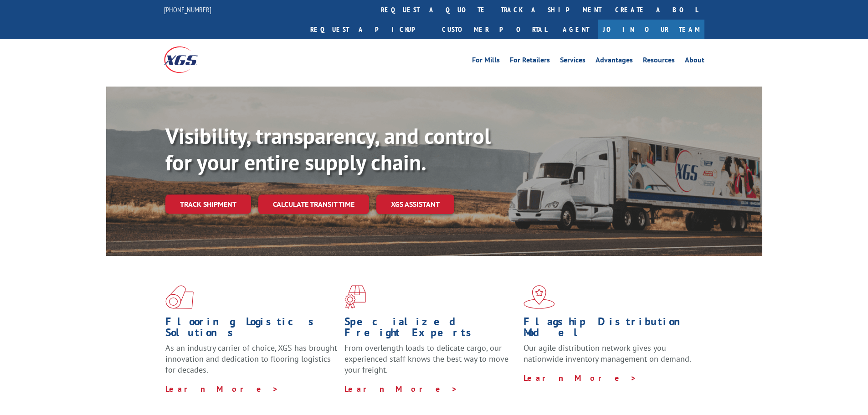 The image size is (868, 415). Describe the element at coordinates (495, 29) in the screenshot. I see `a: Customer Portal` at that location.